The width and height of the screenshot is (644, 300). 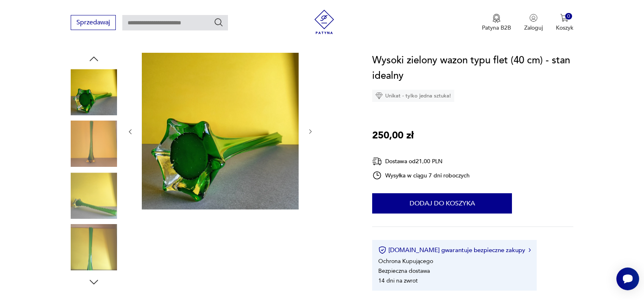 What do you see at coordinates (530, 250) in the screenshot?
I see `img: Ikona strzałki w prawo` at bounding box center [530, 250].